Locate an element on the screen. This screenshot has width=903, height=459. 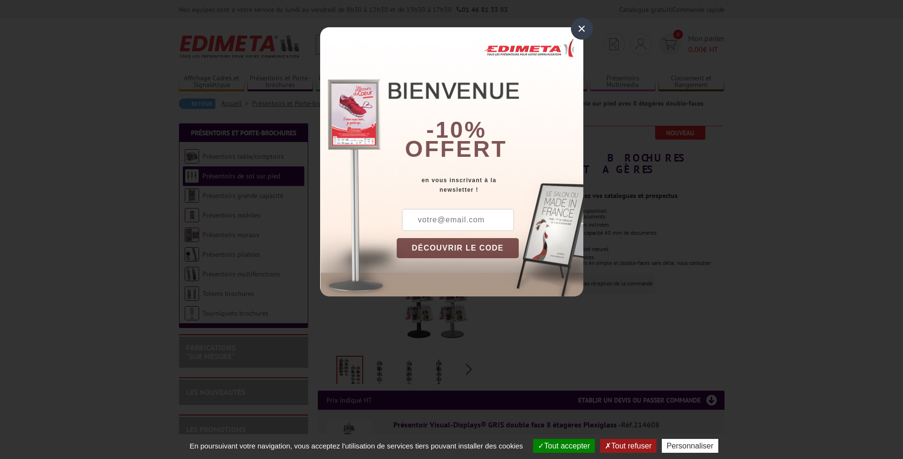
button: Tout accepter is located at coordinates (564, 446).